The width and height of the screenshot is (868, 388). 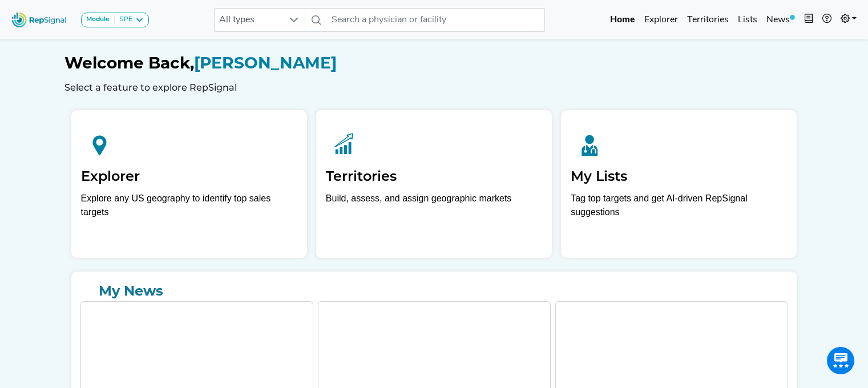 I want to click on div: SPE, so click(x=123, y=20).